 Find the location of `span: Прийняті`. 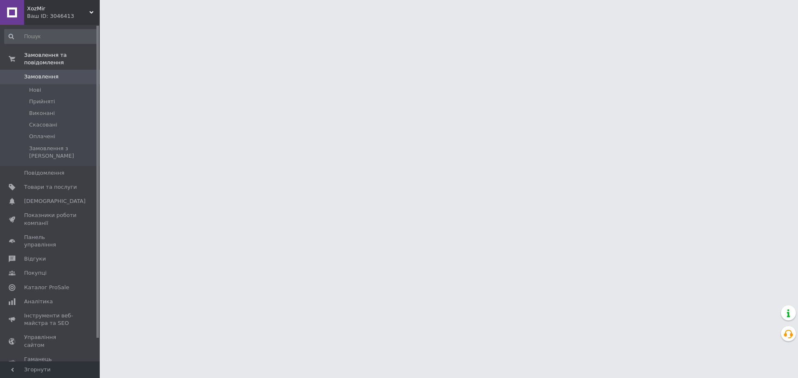

span: Прийняті is located at coordinates (42, 102).